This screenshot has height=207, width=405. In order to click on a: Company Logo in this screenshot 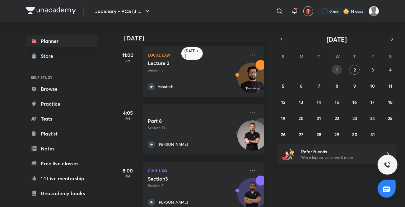, I will do `click(51, 11)`.